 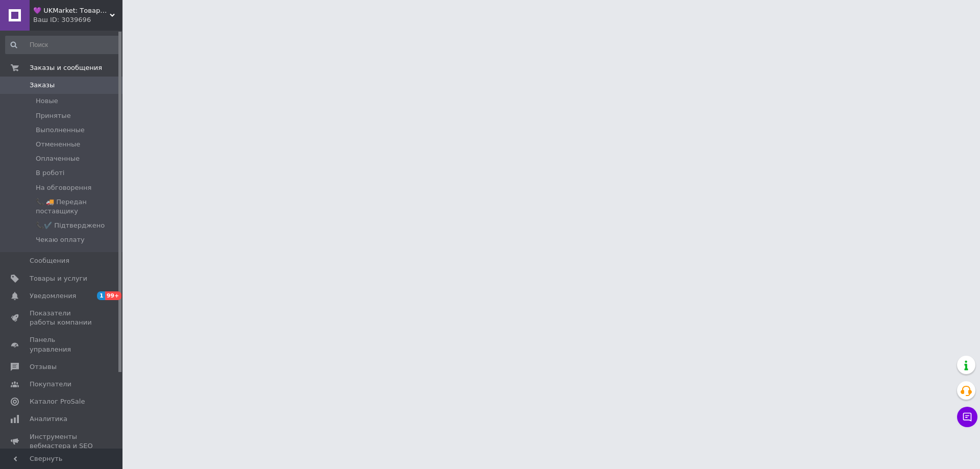 What do you see at coordinates (50, 384) in the screenshot?
I see `span: Покупатели` at bounding box center [50, 384].